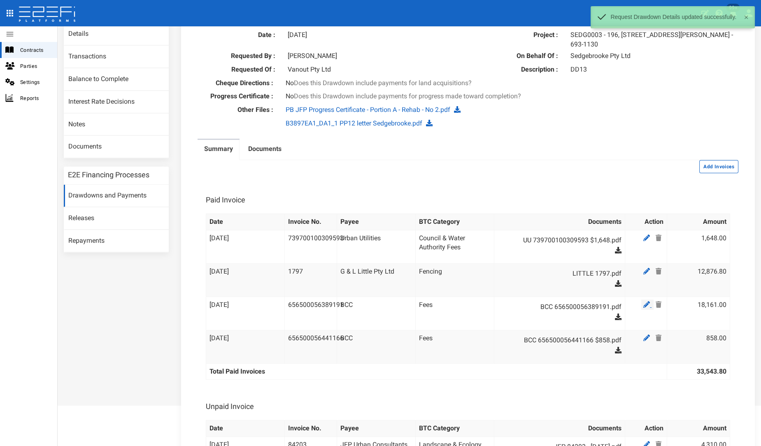 The width and height of the screenshot is (761, 446). What do you see at coordinates (116, 218) in the screenshot?
I see `a: Releases` at bounding box center [116, 218].